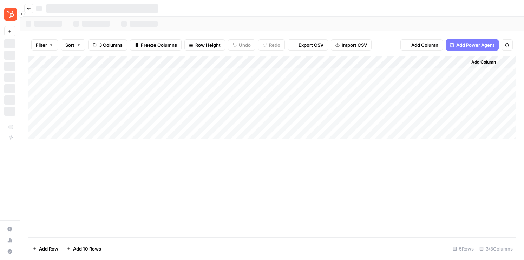 This screenshot has height=260, width=524. Describe the element at coordinates (45, 45) in the screenshot. I see `button: Filter` at that location.